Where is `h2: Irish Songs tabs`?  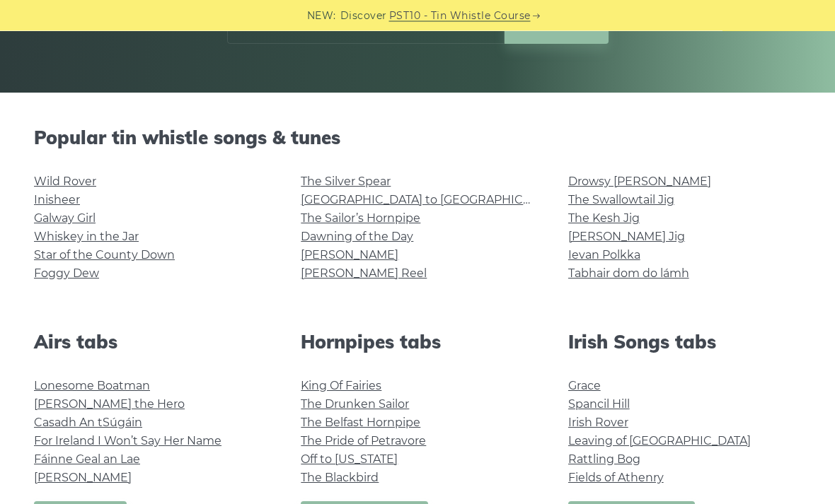
h2: Irish Songs tabs is located at coordinates (684, 343).